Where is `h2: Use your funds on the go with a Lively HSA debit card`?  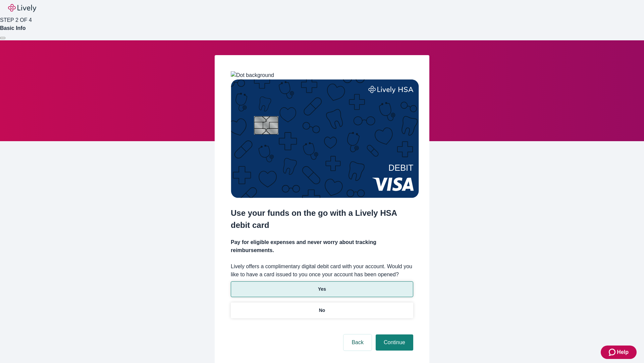 h2: Use your funds on the go with a Lively HSA debit card is located at coordinates (322, 219).